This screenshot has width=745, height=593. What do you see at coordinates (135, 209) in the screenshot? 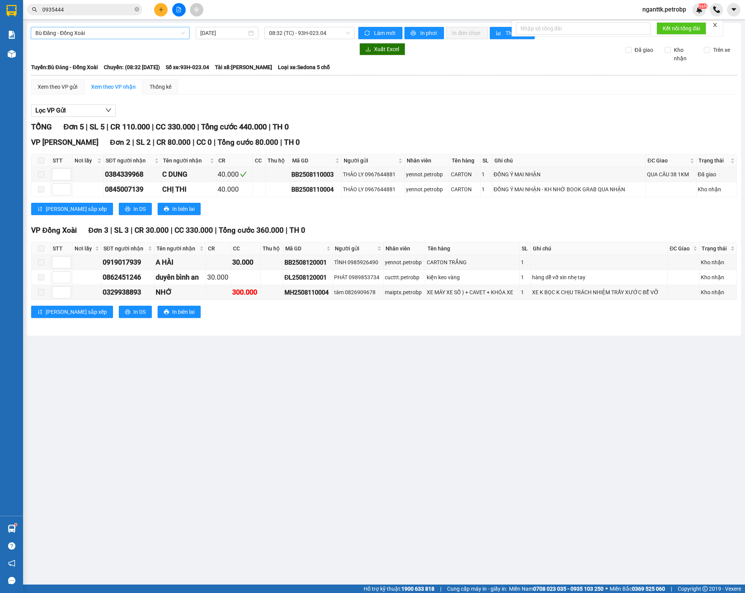
I see `button: printerIn DS` at bounding box center [135, 209].